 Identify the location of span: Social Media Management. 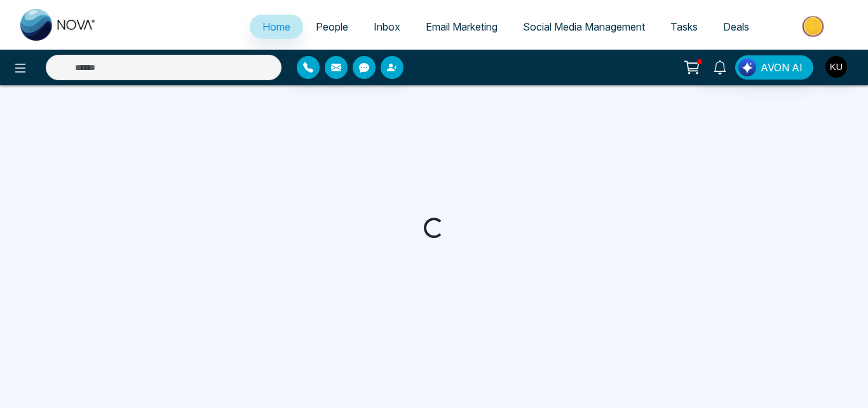
(584, 27).